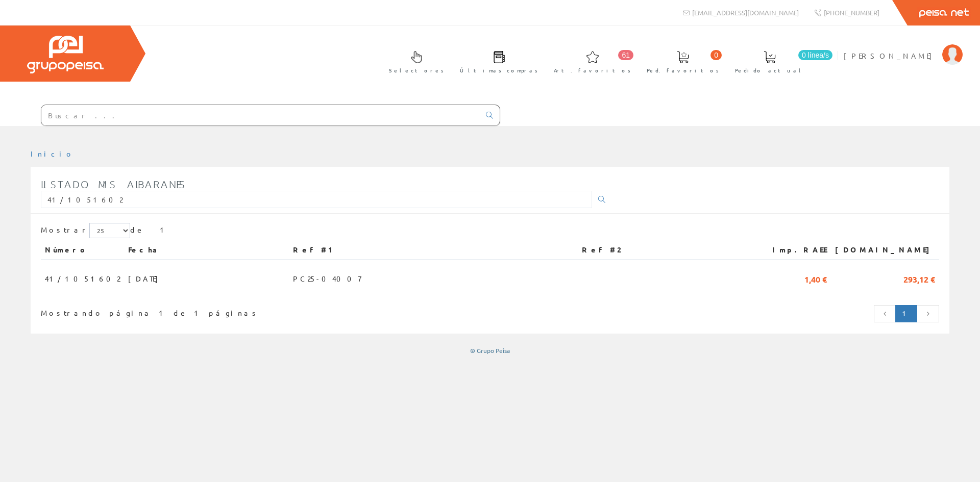 This screenshot has width=980, height=482. I want to click on span: Últimas compras, so click(499, 71).